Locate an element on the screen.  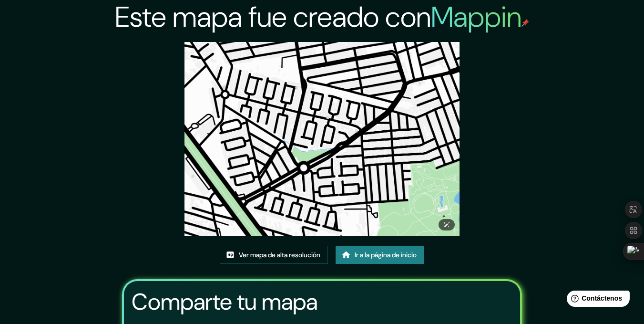
a: Ver mapa de alta resolución is located at coordinates (274, 255).